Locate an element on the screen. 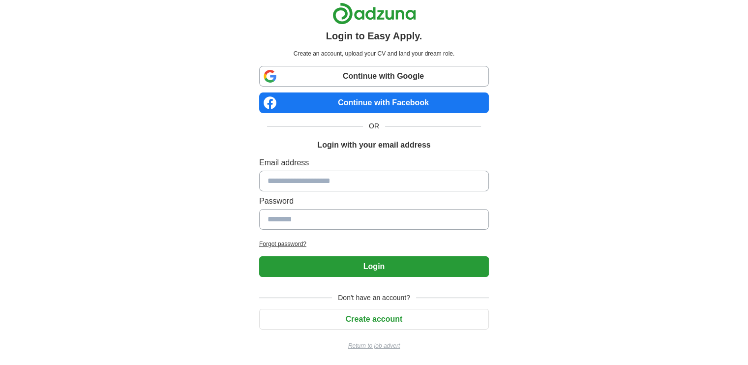 This screenshot has height=365, width=748. img: Adzuna logo is located at coordinates (374, 13).